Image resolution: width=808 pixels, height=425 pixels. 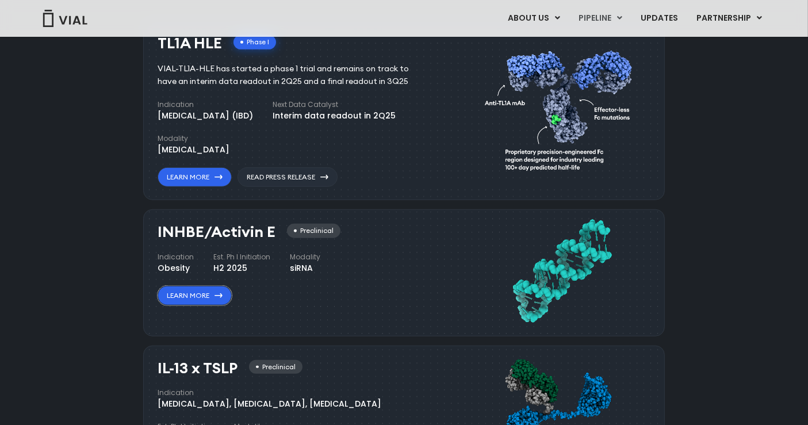 I want to click on h4: Next Data Catalyst, so click(x=334, y=105).